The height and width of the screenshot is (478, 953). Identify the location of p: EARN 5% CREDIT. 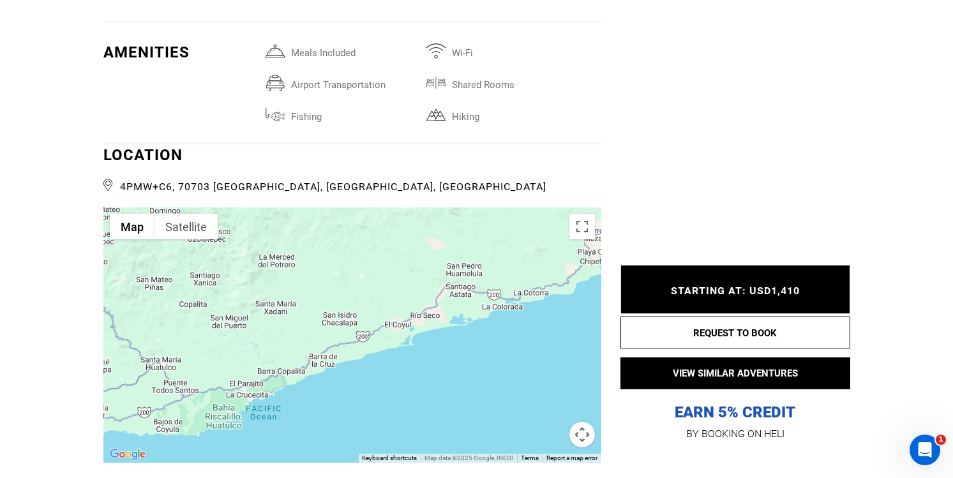
(736, 349).